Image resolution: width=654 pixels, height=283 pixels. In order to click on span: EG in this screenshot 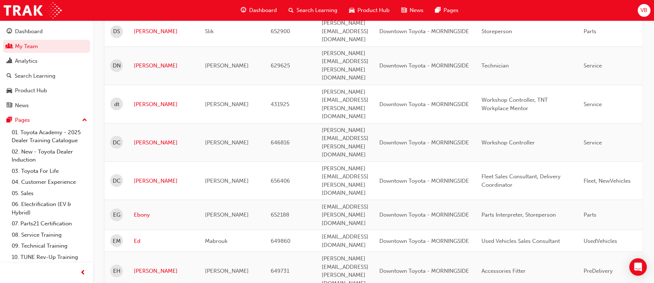, I will do `click(117, 214)`.